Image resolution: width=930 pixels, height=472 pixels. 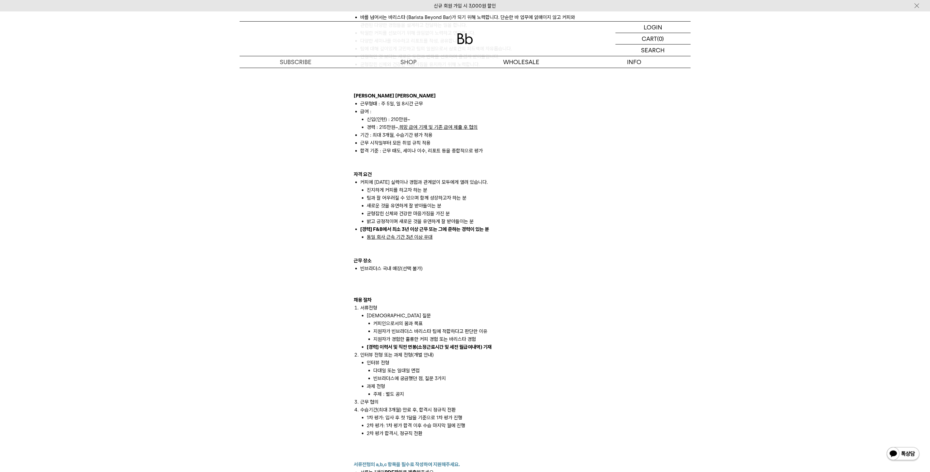 What do you see at coordinates (468, 272) in the screenshot?
I see `li: 빈브라더스 국내 매장(선택 불가)` at bounding box center [468, 272].